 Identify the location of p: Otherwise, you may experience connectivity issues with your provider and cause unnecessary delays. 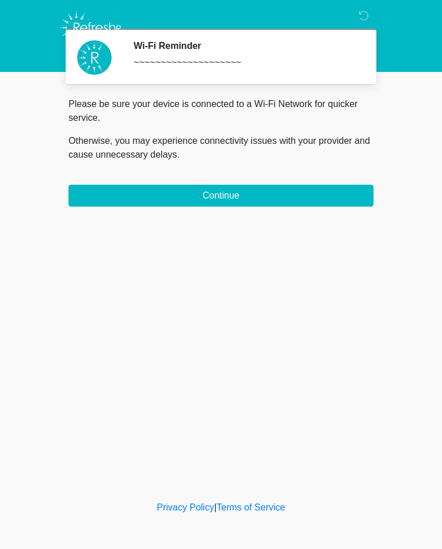
(221, 148).